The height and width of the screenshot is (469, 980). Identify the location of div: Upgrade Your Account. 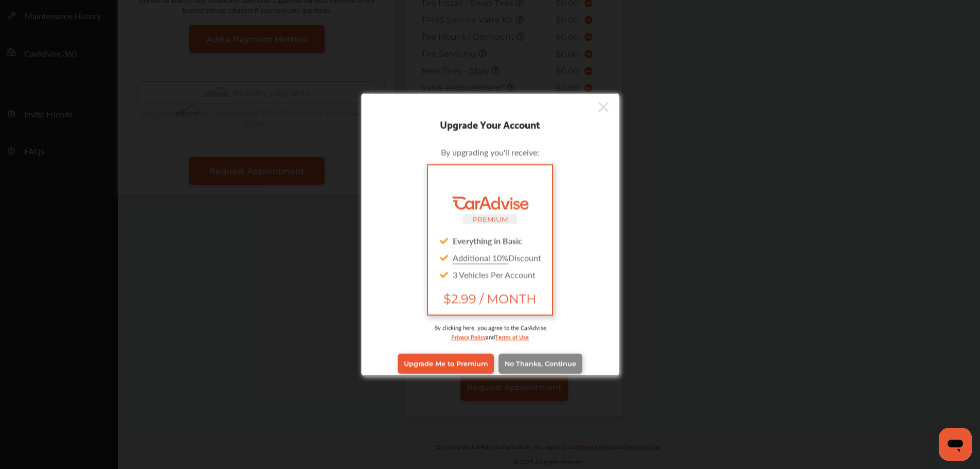
(490, 123).